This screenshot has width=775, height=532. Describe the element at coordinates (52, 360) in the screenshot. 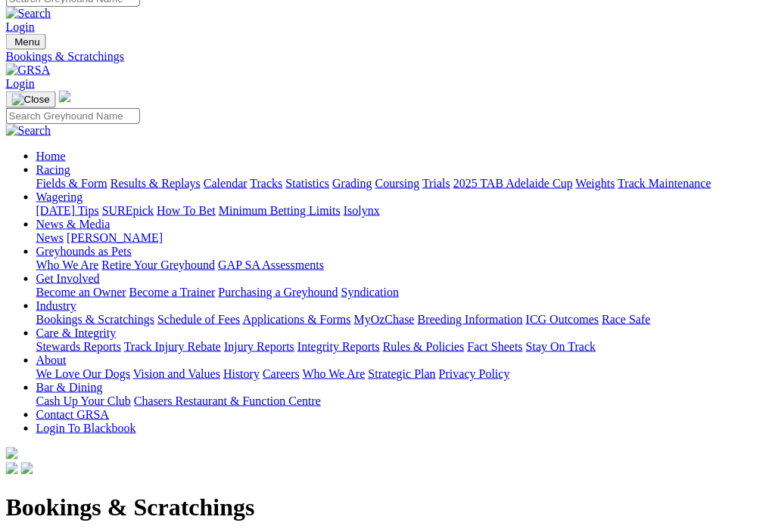

I see `a: About` at that location.